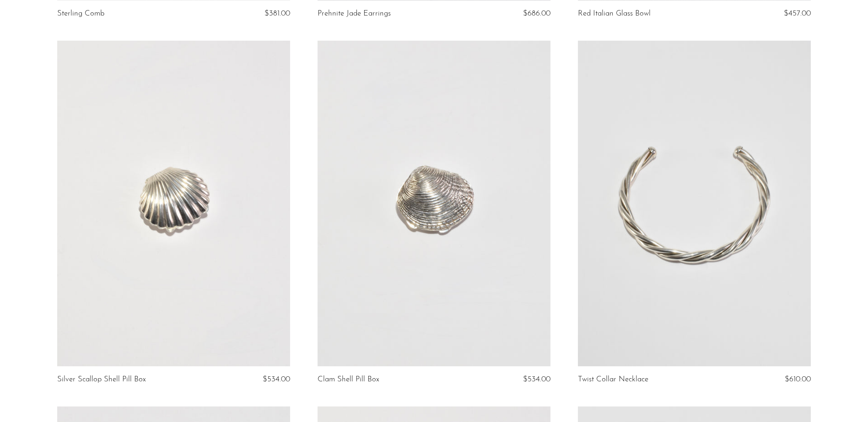 The height and width of the screenshot is (422, 868). What do you see at coordinates (278, 14) in the screenshot?
I see `span: $381.00` at bounding box center [278, 14].